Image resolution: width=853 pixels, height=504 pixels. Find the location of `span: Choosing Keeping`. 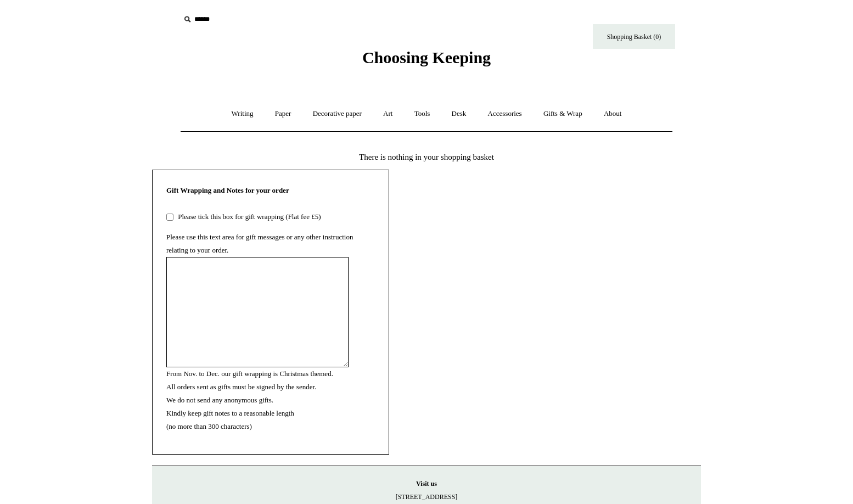

span: Choosing Keeping is located at coordinates (426, 57).